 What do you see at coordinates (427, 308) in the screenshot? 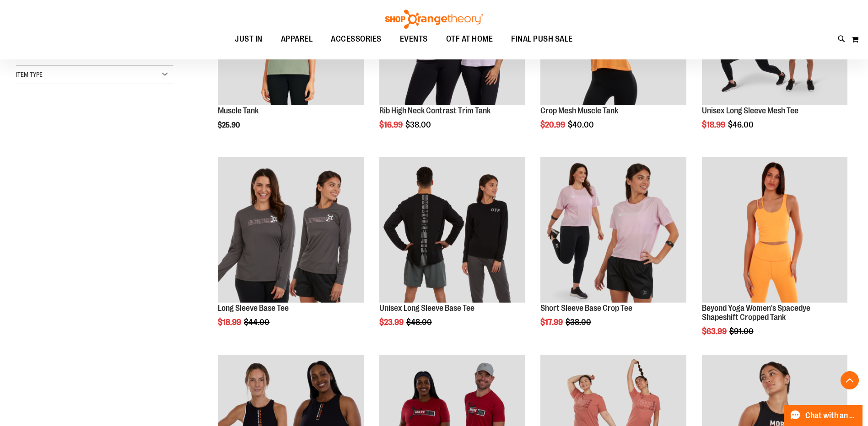
I see `a: Unisex Long Sleeve Base Tee` at bounding box center [427, 308].